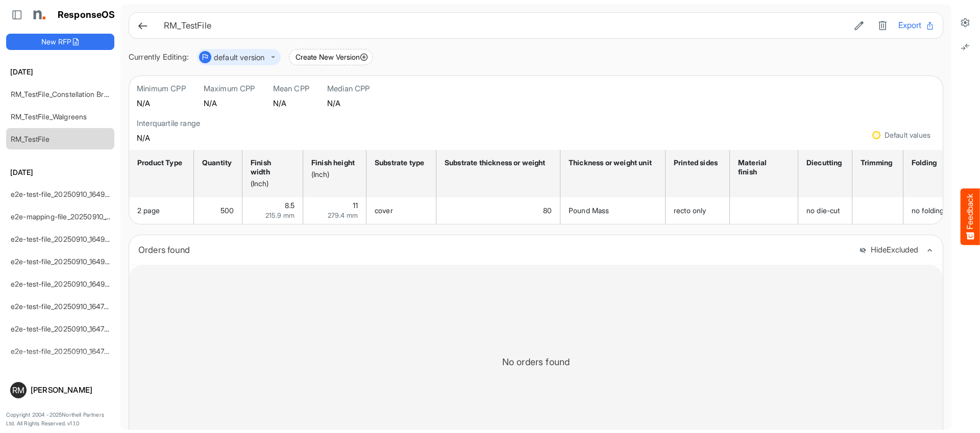 This screenshot has height=433, width=980. What do you see at coordinates (216, 162) in the screenshot?
I see `div: Quantity` at bounding box center [216, 162].